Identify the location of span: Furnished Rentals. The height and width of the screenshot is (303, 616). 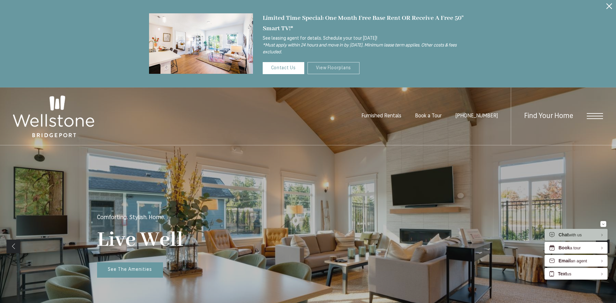
(381, 116).